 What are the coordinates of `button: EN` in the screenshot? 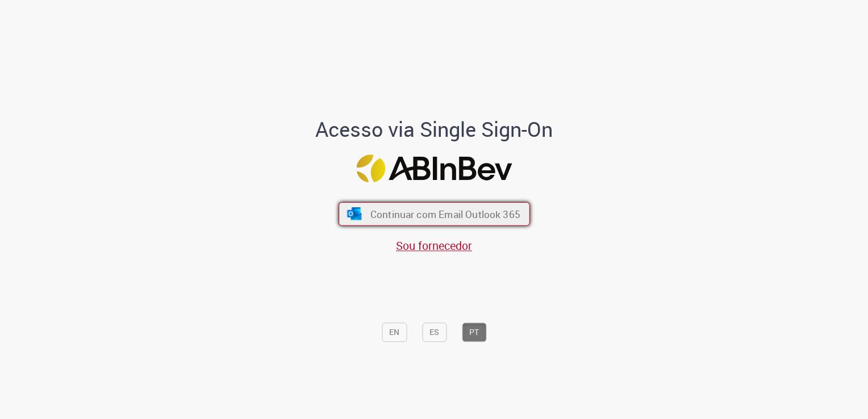 It's located at (394, 333).